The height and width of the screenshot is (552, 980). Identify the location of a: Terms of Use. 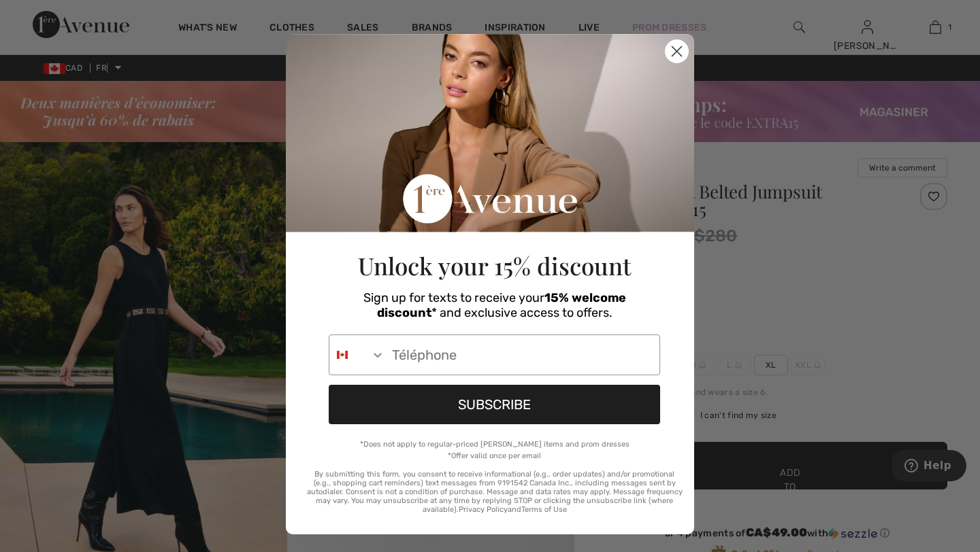
(544, 510).